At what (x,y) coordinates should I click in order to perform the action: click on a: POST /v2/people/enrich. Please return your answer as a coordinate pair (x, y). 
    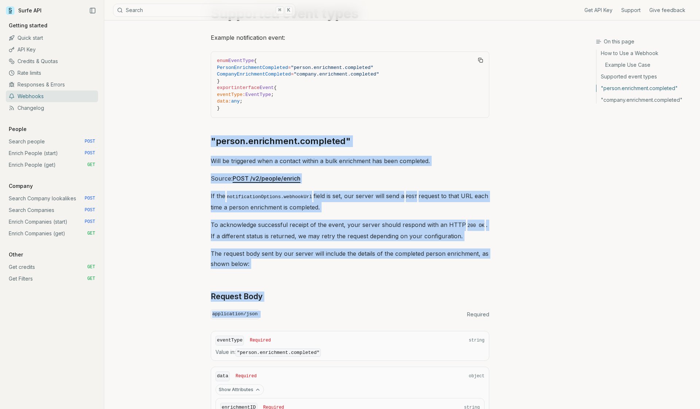
    Looking at the image, I should click on (267, 178).